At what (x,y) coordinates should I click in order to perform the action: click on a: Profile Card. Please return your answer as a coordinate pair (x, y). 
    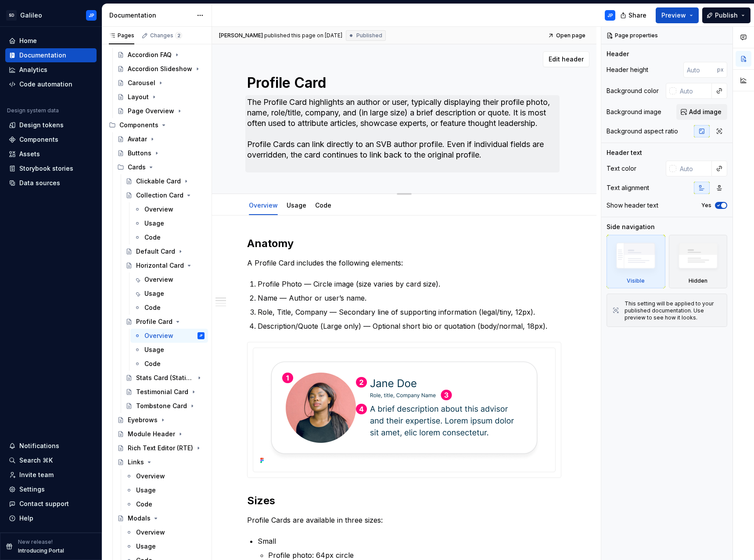
    Looking at the image, I should click on (165, 321).